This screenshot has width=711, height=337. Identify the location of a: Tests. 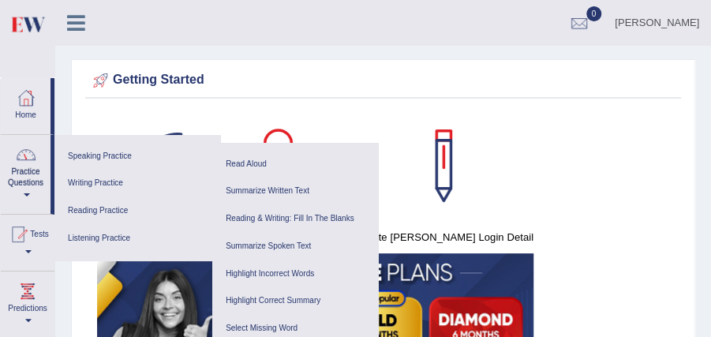
(28, 240).